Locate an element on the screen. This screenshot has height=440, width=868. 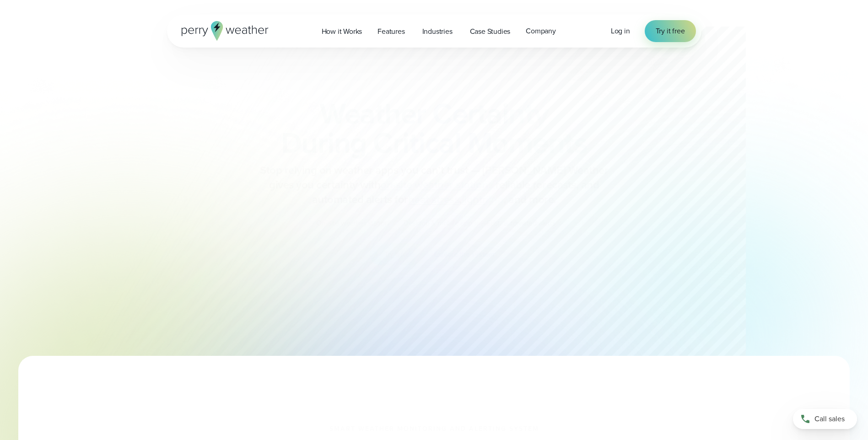
span: Call sales is located at coordinates (830, 419).